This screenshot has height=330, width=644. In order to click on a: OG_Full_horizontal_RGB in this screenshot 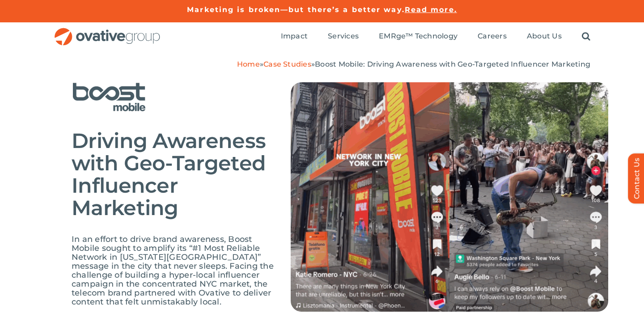, I will do `click(107, 31)`.